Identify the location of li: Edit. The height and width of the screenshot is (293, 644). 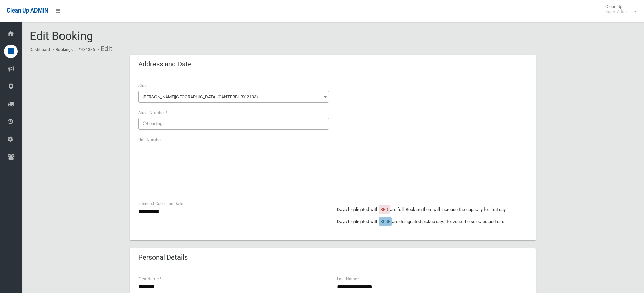
(104, 48).